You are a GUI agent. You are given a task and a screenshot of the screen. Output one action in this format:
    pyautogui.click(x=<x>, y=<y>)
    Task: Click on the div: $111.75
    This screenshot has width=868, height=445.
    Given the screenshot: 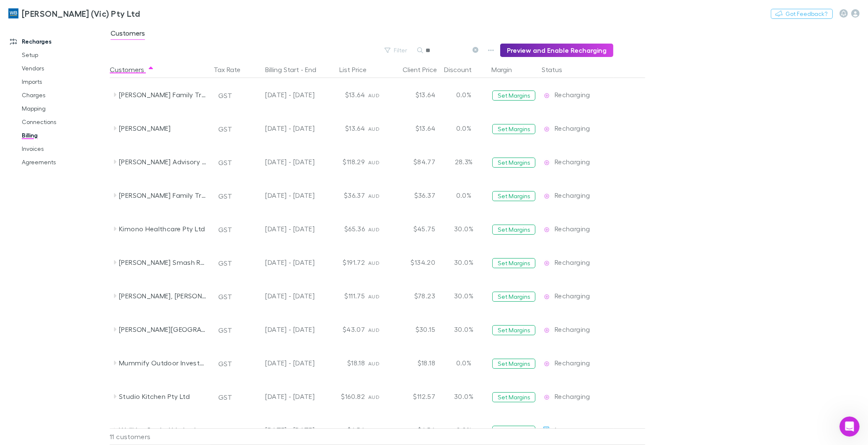 What is the action you would take?
    pyautogui.click(x=343, y=296)
    